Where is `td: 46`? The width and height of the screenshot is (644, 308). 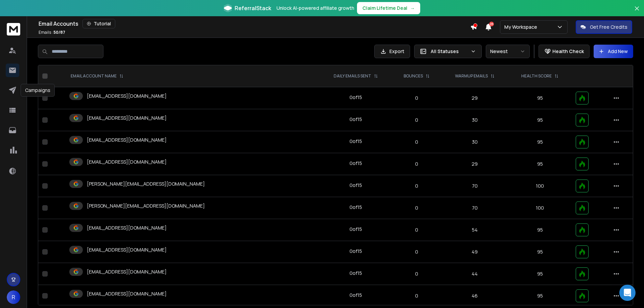 td: 46 is located at coordinates (475, 296).